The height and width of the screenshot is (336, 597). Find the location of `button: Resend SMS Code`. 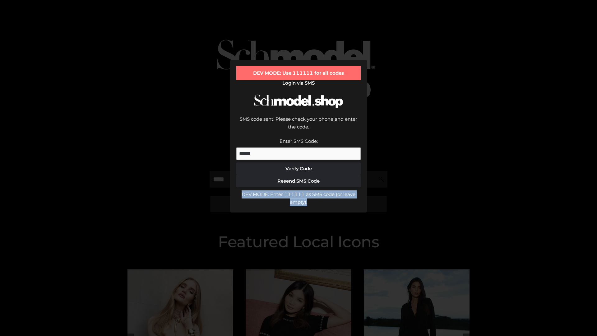

button: Resend SMS Code is located at coordinates (299, 181).